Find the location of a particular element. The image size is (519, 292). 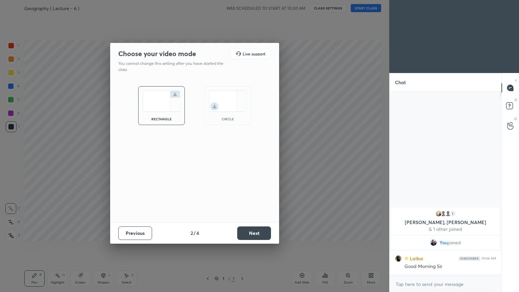

p: Chat is located at coordinates (401, 82).